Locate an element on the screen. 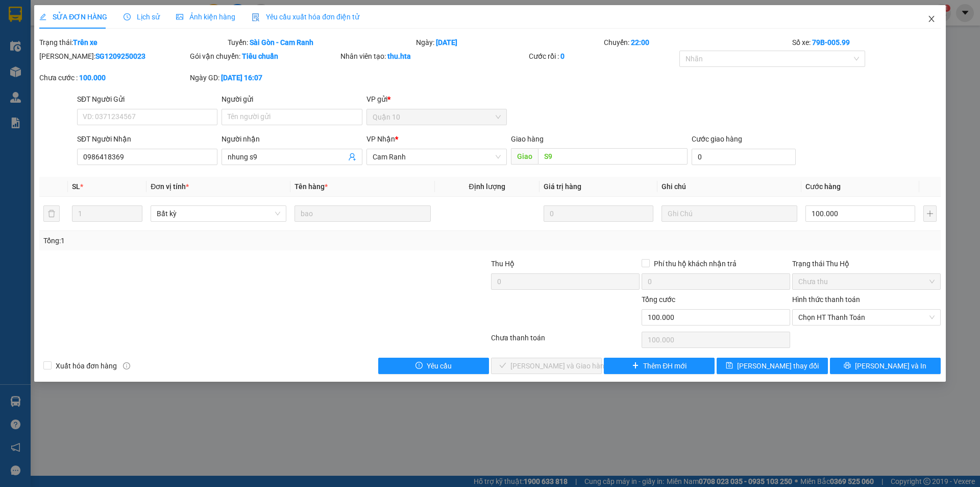 Image resolution: width=980 pixels, height=487 pixels. div: Nhân viên tạo: is located at coordinates (434, 56).